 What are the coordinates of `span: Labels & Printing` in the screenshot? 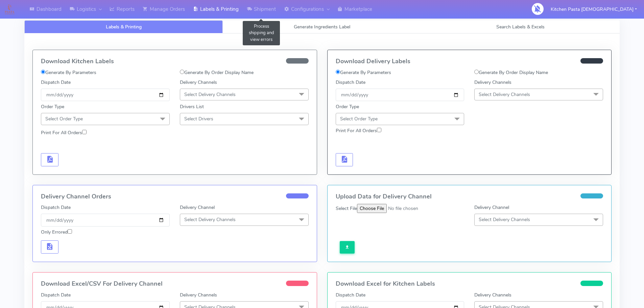 It's located at (124, 27).